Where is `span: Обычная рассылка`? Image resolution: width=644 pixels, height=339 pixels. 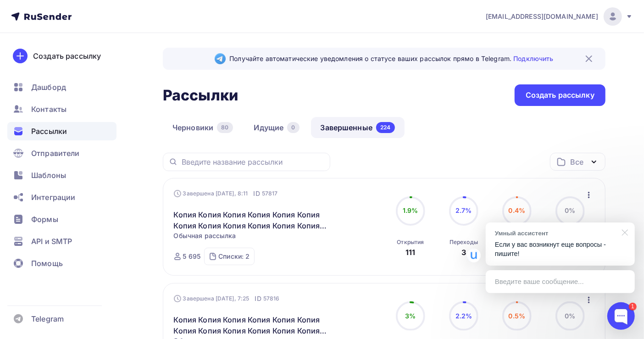 span: Обычная рассылка is located at coordinates (205, 236).